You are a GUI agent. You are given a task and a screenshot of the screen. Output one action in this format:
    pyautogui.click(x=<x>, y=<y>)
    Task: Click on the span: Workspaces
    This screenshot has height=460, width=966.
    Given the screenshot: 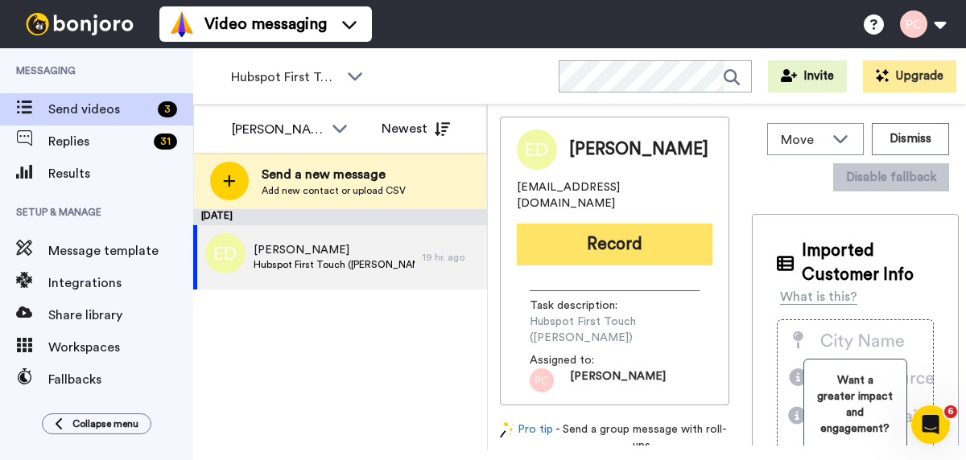 What is the action you would take?
    pyautogui.click(x=121, y=348)
    